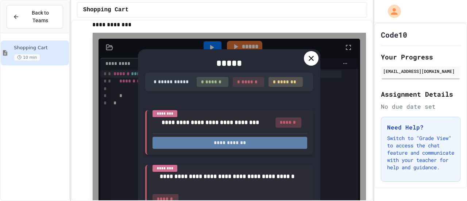 The image size is (467, 201). What do you see at coordinates (420, 57) in the screenshot?
I see `h2: Your Progress` at bounding box center [420, 57].